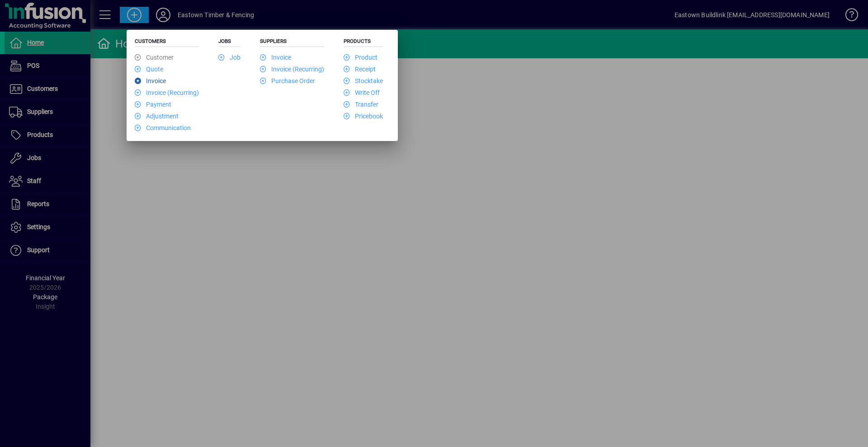 This screenshot has height=447, width=868. What do you see at coordinates (361, 104) in the screenshot?
I see `a: Transfer` at bounding box center [361, 104].